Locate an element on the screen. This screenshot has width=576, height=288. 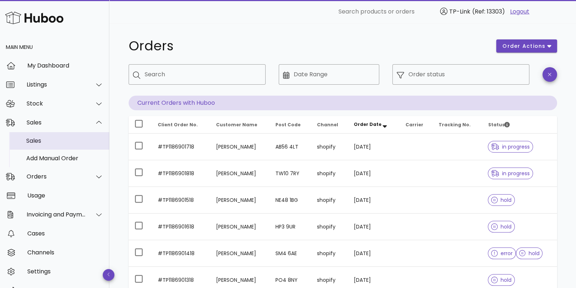
p: Current Orders with Huboo is located at coordinates (343, 103).